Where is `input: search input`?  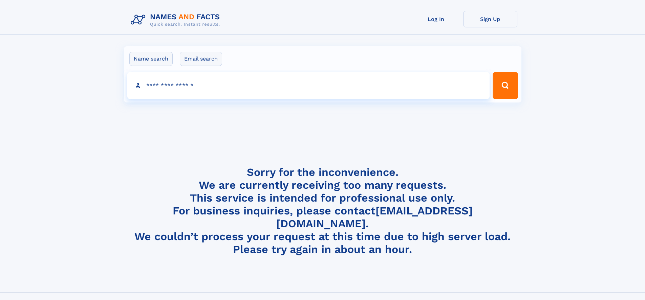
input: search input is located at coordinates (309, 86).